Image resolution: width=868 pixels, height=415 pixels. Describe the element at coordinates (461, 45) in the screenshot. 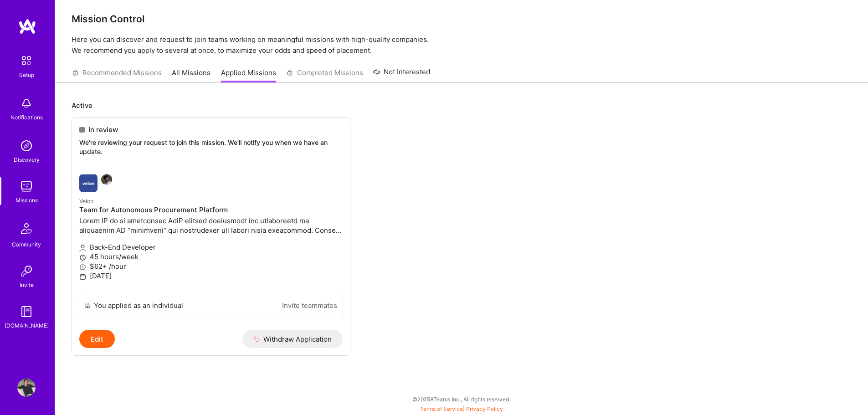

I see `p: Here you can discover and request to join teams working on meaningful missions with high-quality ...` at that location.